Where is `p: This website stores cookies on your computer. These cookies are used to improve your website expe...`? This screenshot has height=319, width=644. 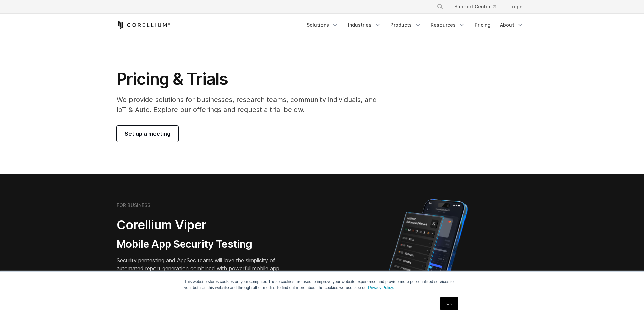
p: This website stores cookies on your computer. These cookies are used to improve your website expe... is located at coordinates (322, 285).